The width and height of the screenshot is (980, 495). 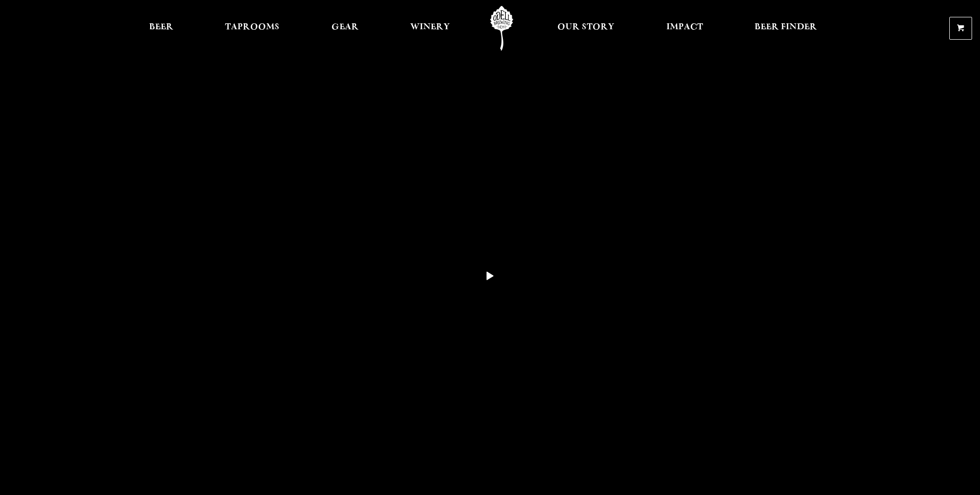 What do you see at coordinates (586, 28) in the screenshot?
I see `a: Our Story` at bounding box center [586, 28].